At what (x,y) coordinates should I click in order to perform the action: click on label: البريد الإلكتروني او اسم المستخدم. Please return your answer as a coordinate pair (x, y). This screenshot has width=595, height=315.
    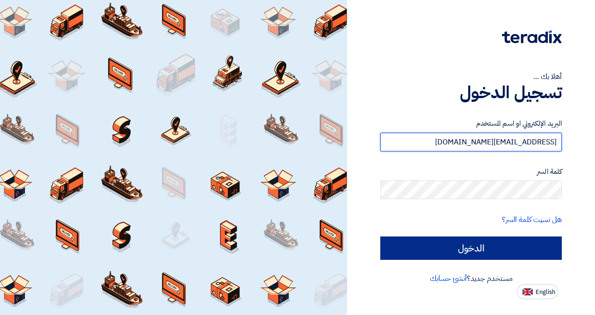
    Looking at the image, I should click on (471, 123).